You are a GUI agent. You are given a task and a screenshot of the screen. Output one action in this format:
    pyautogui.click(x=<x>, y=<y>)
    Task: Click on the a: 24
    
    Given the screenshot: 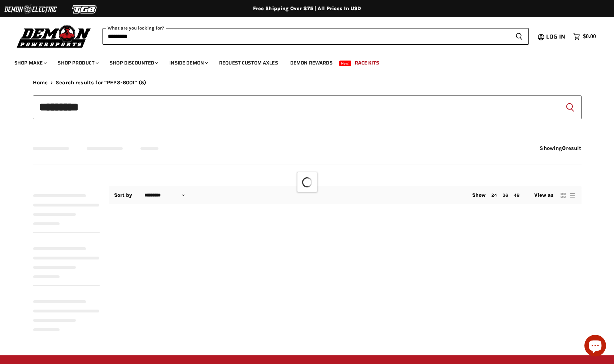 What is the action you would take?
    pyautogui.click(x=494, y=195)
    